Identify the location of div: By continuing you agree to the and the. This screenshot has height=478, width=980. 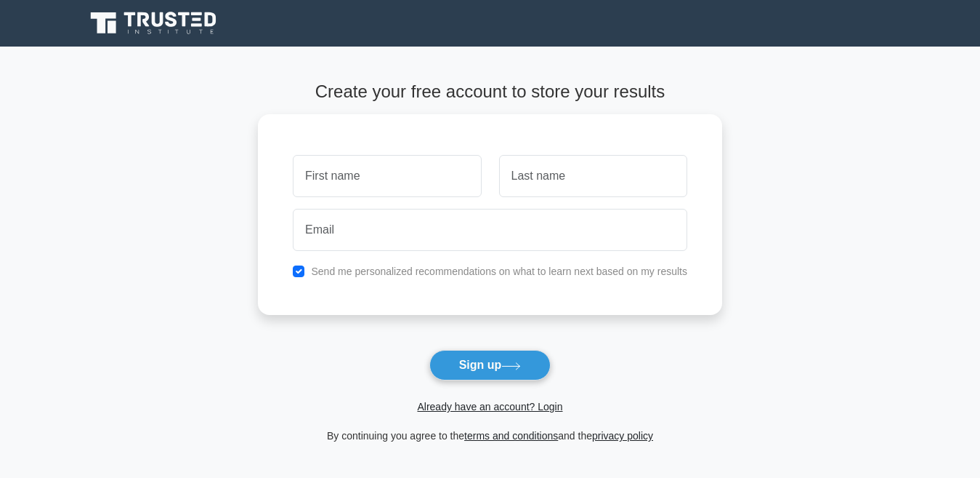
(490, 435).